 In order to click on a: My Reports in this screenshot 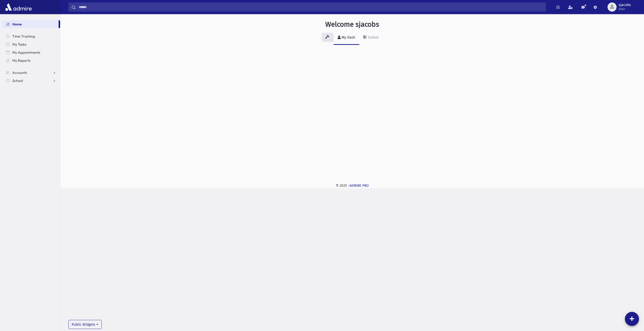, I will do `click(31, 61)`.